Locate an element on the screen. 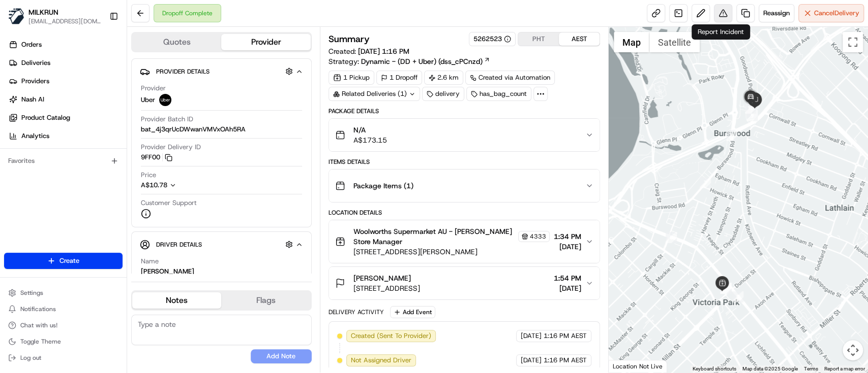 This screenshot has height=373, width=868. a: Open this area in Google Maps (opens a new window) is located at coordinates (628, 366).